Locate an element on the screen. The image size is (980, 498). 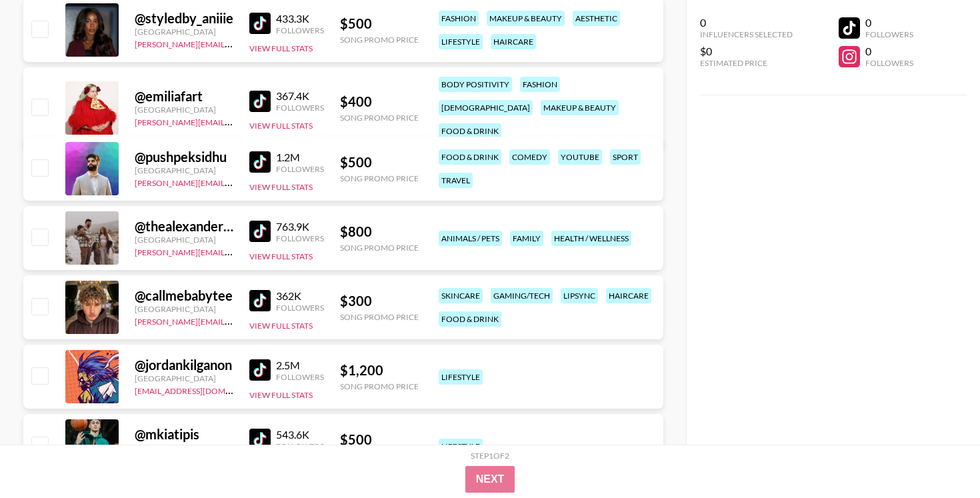
div: 433.3K is located at coordinates (300, 18).